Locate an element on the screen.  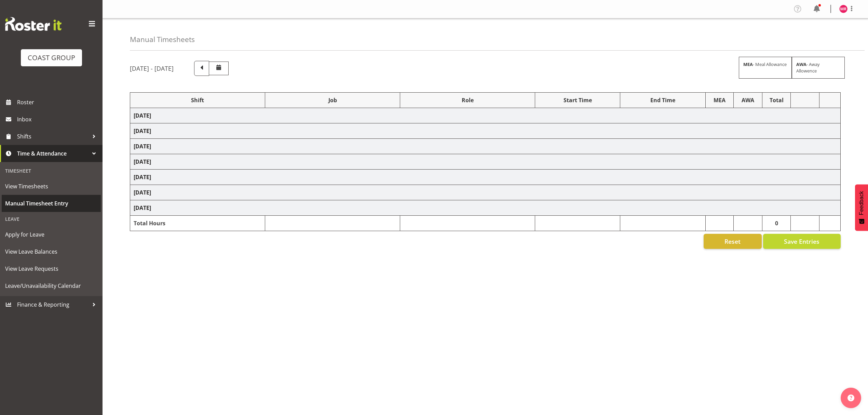
a: View Leave Requests is located at coordinates (51, 269).